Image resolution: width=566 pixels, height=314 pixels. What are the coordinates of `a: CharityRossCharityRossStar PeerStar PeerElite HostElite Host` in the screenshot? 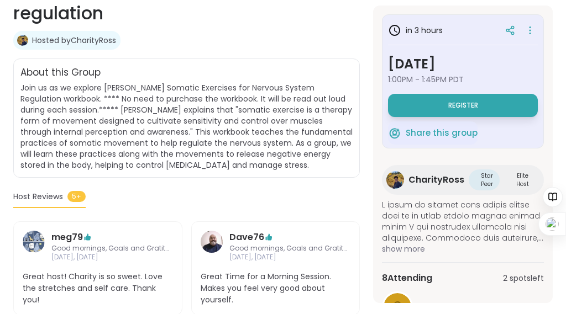 It's located at (463, 180).